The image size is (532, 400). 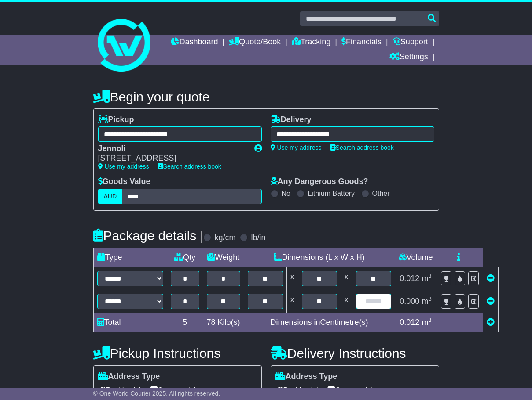 What do you see at coordinates (185, 322) in the screenshot?
I see `td: 5` at bounding box center [185, 322].